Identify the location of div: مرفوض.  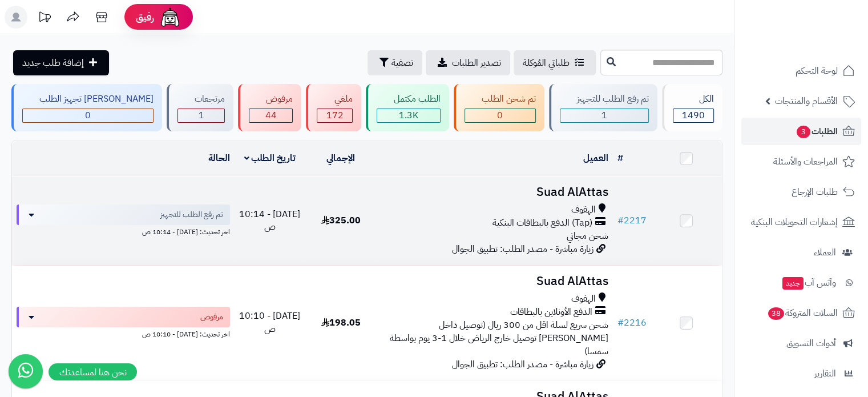
(271, 99).